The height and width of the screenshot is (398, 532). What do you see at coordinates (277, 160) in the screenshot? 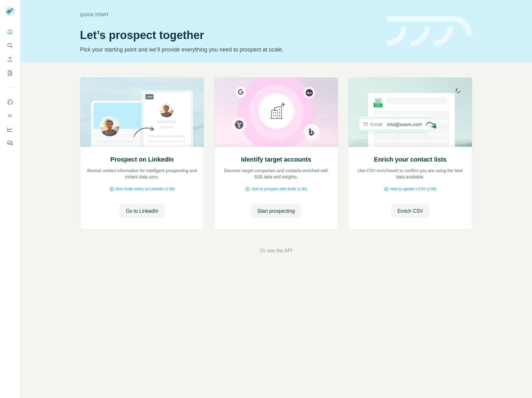
I see `h2: Identify target accounts` at bounding box center [277, 160].